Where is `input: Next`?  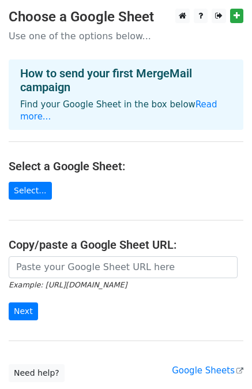
input: Next is located at coordinates (23, 311).